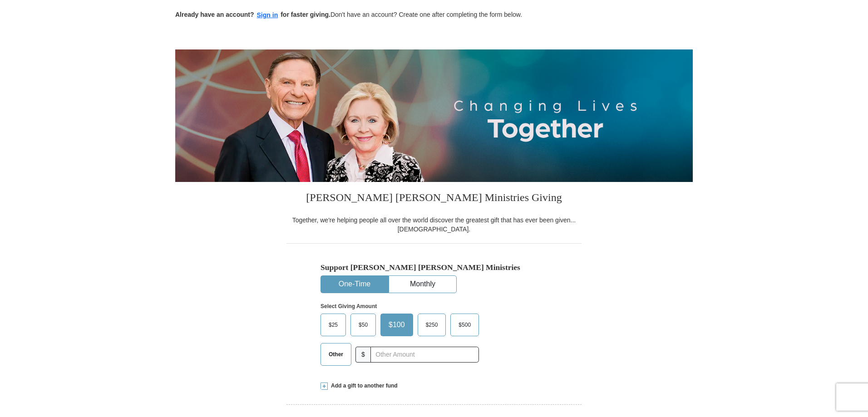 The height and width of the screenshot is (417, 868). I want to click on input: Other Amount, so click(424, 354).